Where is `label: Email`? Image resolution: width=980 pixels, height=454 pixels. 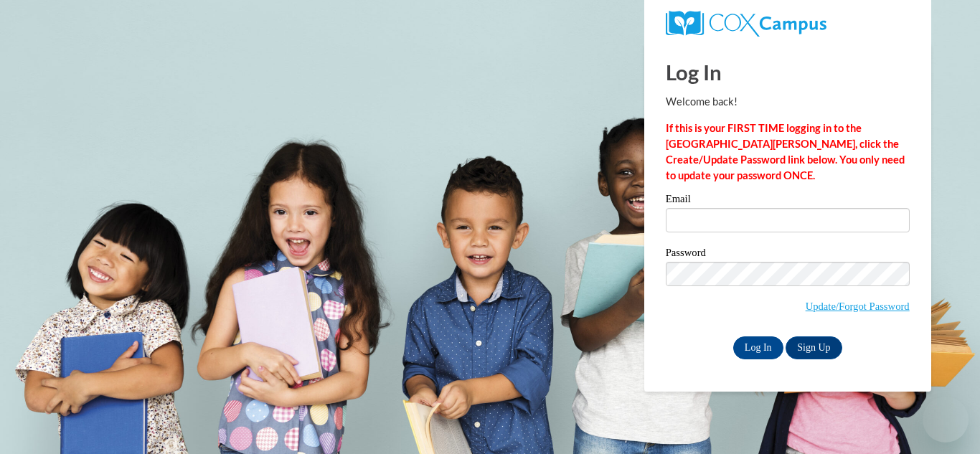 label: Email is located at coordinates (788, 201).